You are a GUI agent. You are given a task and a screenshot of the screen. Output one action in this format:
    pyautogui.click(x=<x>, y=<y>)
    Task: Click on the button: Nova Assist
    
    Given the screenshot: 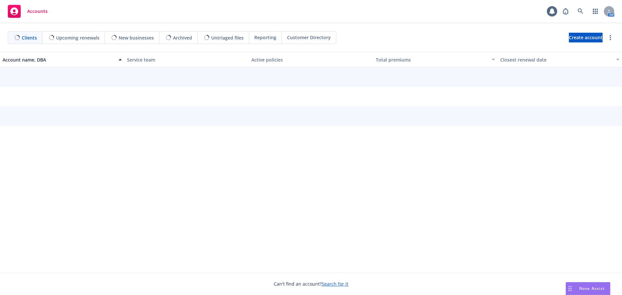 What is the action you would take?
    pyautogui.click(x=588, y=289)
    